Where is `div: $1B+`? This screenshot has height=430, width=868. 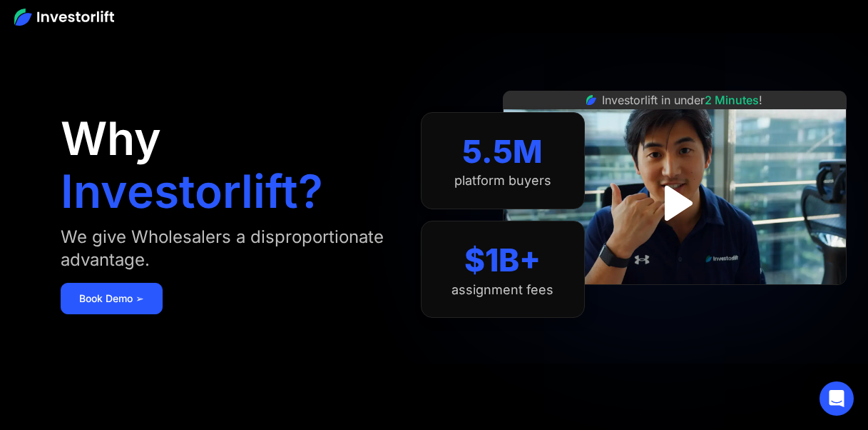
div: $1B+ is located at coordinates (502, 260).